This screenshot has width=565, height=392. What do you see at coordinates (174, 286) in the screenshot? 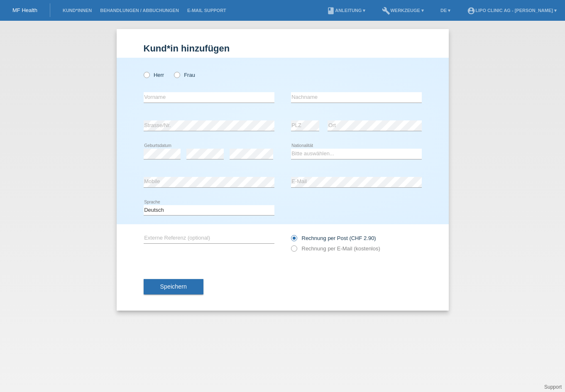
I see `span: Speichern` at bounding box center [174, 286].